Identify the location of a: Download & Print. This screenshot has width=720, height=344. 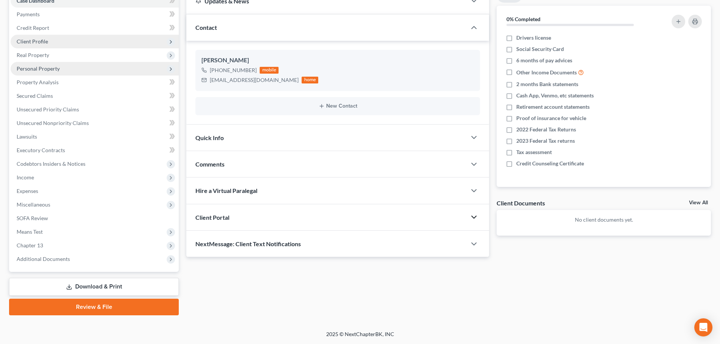
(94, 287).